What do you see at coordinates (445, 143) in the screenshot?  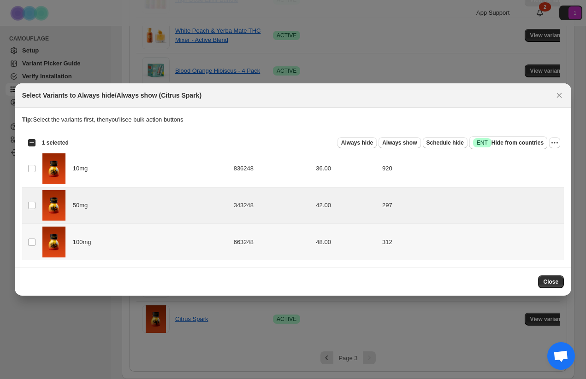 I see `button: Schedule hide` at bounding box center [445, 143].